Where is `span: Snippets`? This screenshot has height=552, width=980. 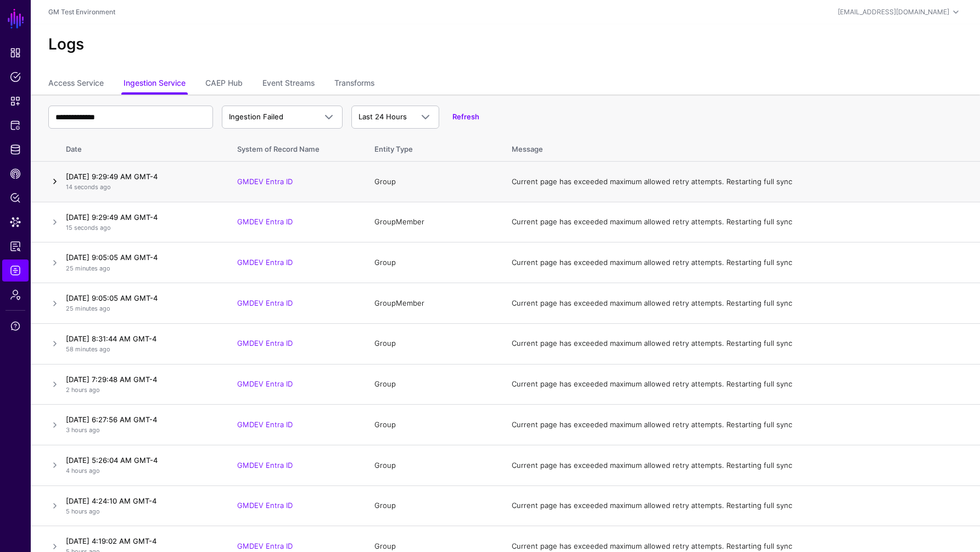
span: Snippets is located at coordinates (16, 101).